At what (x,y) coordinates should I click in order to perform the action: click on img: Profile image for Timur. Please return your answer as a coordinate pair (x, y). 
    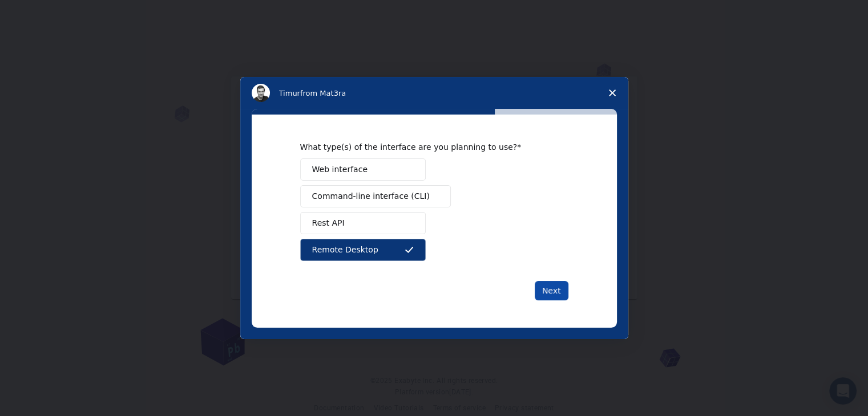
    Looking at the image, I should click on (260, 93).